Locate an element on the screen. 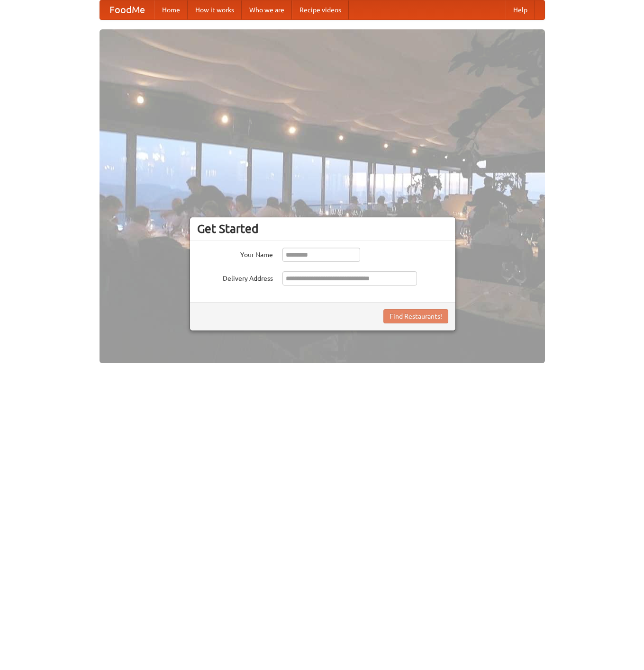 The height and width of the screenshot is (670, 644). h3: Get Started is located at coordinates (323, 229).